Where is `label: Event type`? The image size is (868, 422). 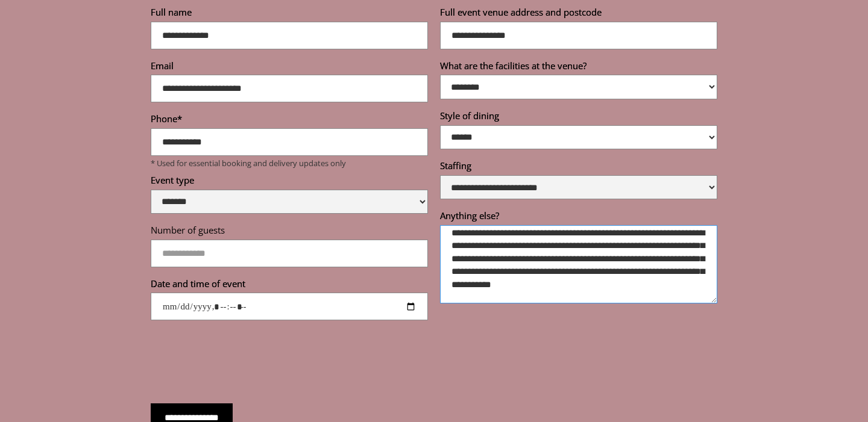 label: Event type is located at coordinates (289, 182).